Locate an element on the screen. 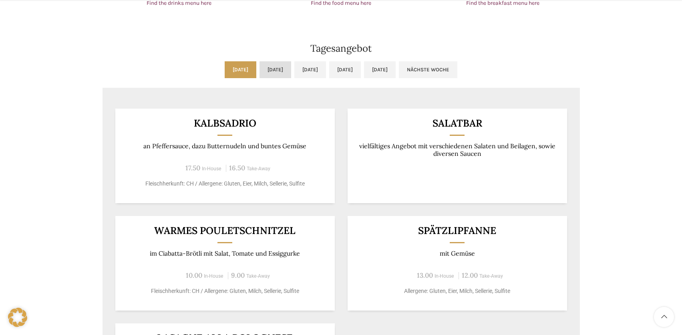  a: Nächste Woche is located at coordinates (428, 70).